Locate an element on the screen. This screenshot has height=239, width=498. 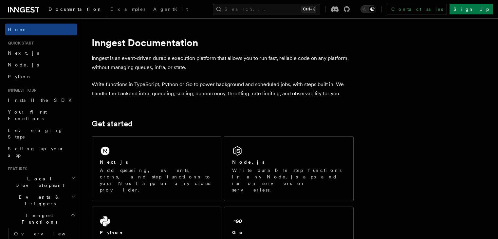
span: AgentKit is located at coordinates (171, 9).